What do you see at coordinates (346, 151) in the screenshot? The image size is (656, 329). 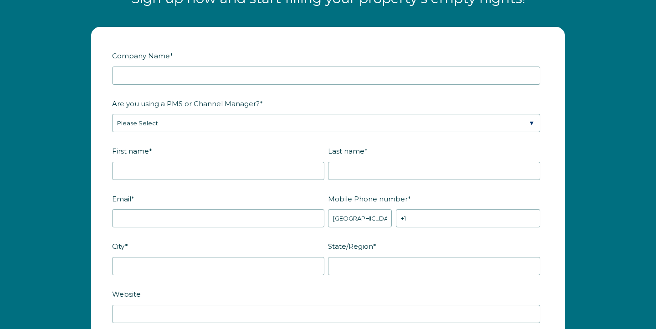 I see `span: Last name` at bounding box center [346, 151].